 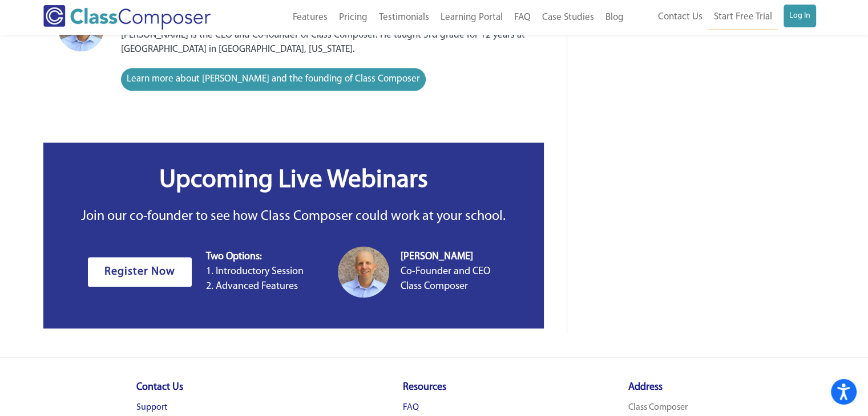 What do you see at coordinates (799, 16) in the screenshot?
I see `a: Log In` at bounding box center [799, 16].